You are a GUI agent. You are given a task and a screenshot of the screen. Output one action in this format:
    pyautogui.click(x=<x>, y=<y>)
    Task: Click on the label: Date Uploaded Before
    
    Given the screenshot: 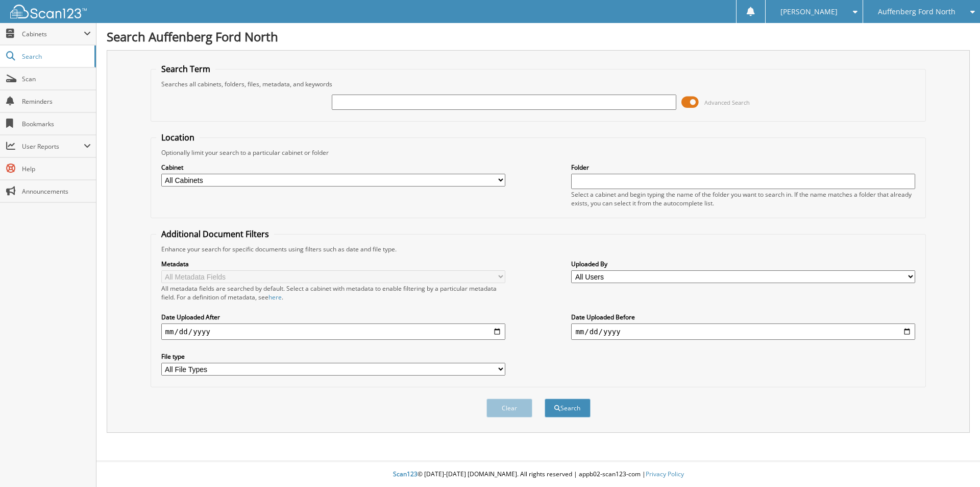 What is the action you would take?
    pyautogui.click(x=743, y=316)
    